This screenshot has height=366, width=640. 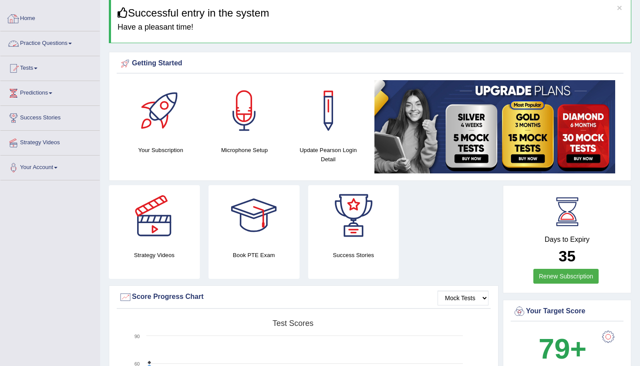 What do you see at coordinates (328, 155) in the screenshot?
I see `h4: Update Pearson Login Detail` at bounding box center [328, 155].